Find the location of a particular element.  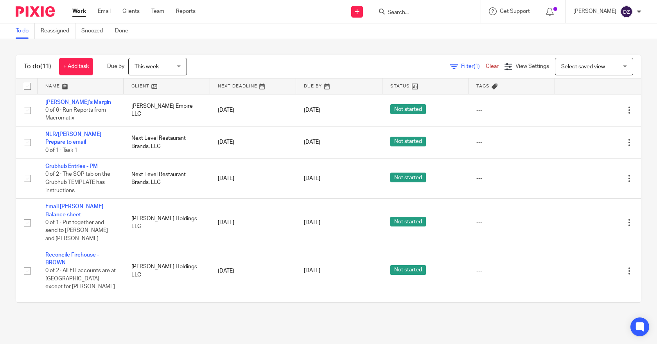

span: Tags is located at coordinates (483, 86).